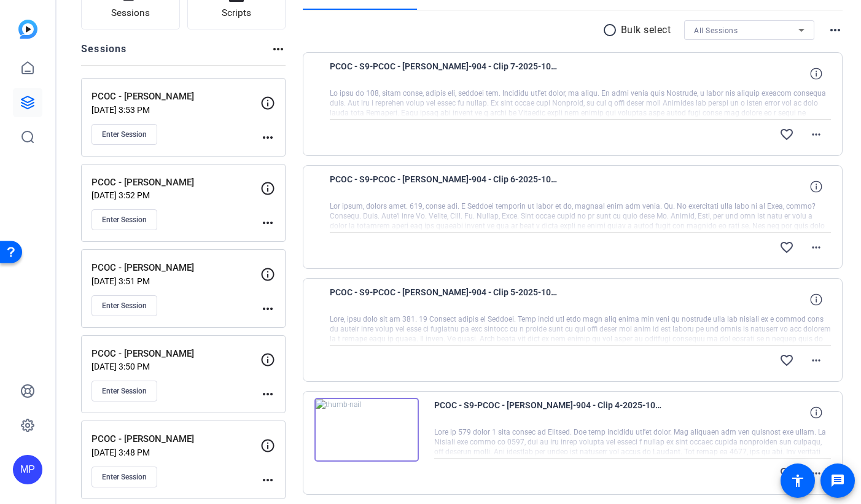 Image resolution: width=861 pixels, height=504 pixels. I want to click on div: MP, so click(28, 470).